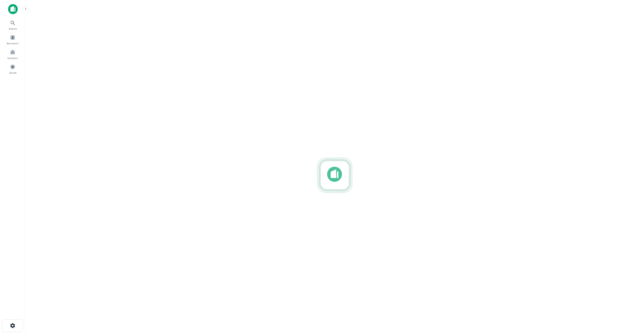 The height and width of the screenshot is (334, 644). What do you see at coordinates (12, 54) in the screenshot?
I see `a: Contacts` at bounding box center [12, 54].